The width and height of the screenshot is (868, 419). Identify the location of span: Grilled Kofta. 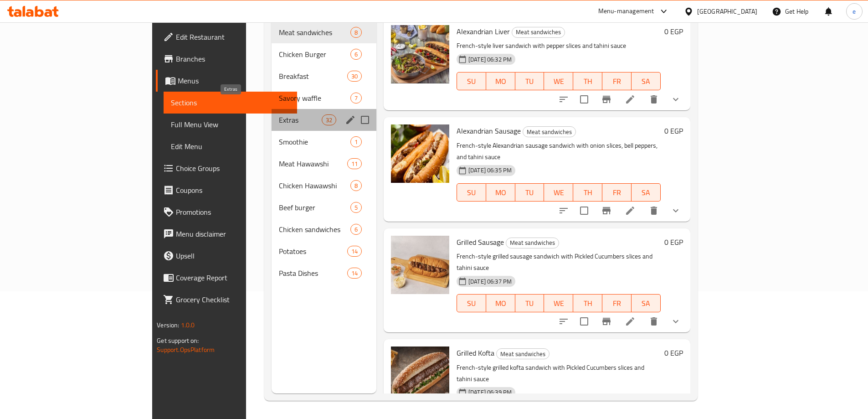
(475, 353).